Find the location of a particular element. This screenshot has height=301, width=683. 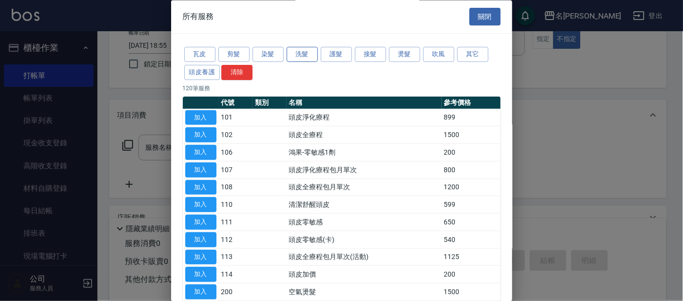

button: 護髮 is located at coordinates (337, 55).